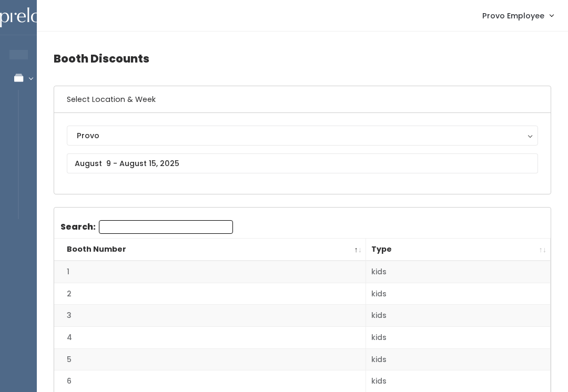 The width and height of the screenshot is (568, 392). What do you see at coordinates (166, 227) in the screenshot?
I see `input: Search:` at bounding box center [166, 227].